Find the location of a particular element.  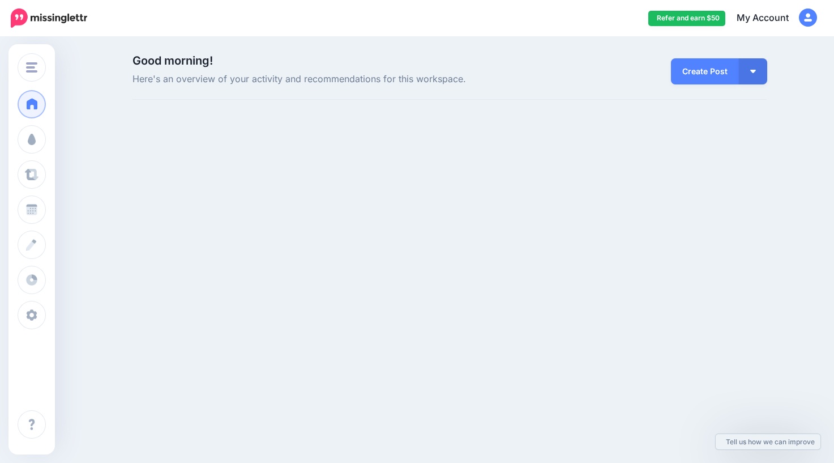

span: Here's an overview of your activity and recommendations for this workspace. is located at coordinates (341, 79).